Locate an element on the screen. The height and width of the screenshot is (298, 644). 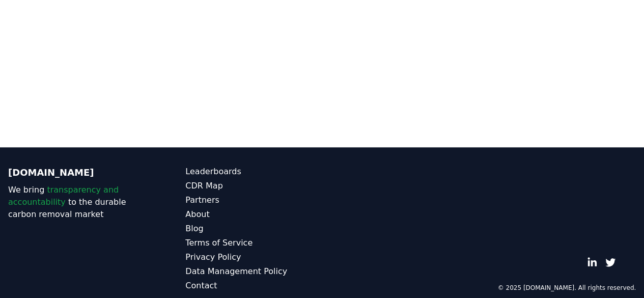
a: LinkedIn is located at coordinates (592, 262).